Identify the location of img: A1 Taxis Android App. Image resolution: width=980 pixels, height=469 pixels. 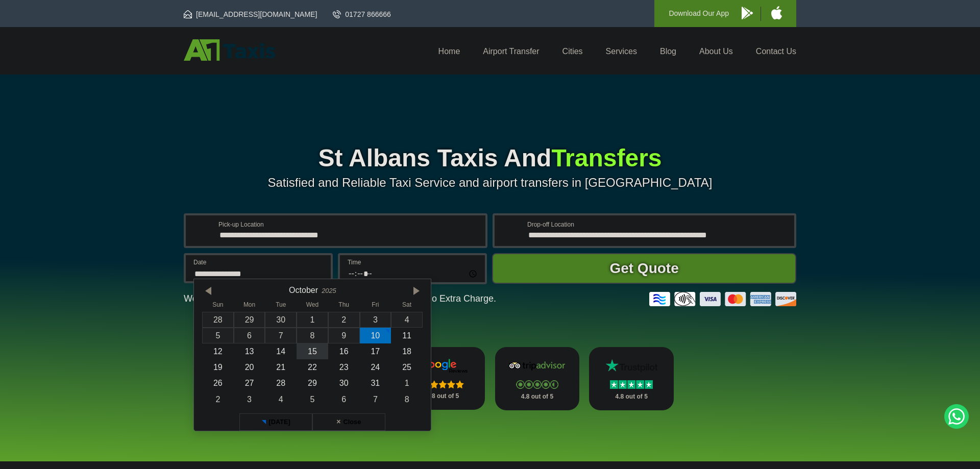
(748, 13).